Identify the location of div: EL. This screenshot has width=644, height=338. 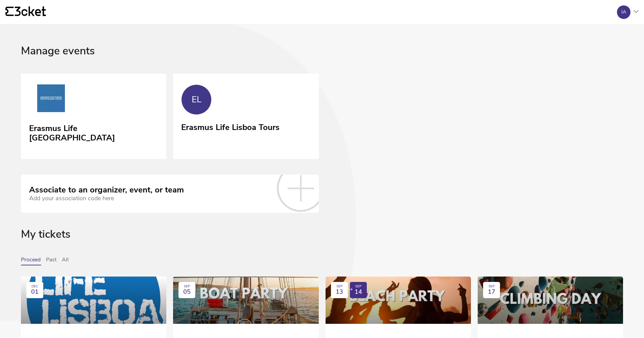
(197, 100).